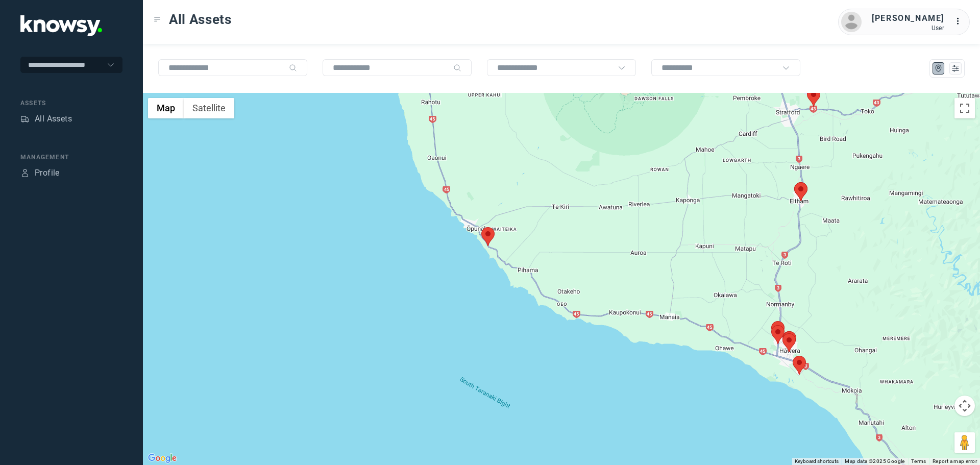  Describe the element at coordinates (61, 25) in the screenshot. I see `img: Application Logo` at that location.